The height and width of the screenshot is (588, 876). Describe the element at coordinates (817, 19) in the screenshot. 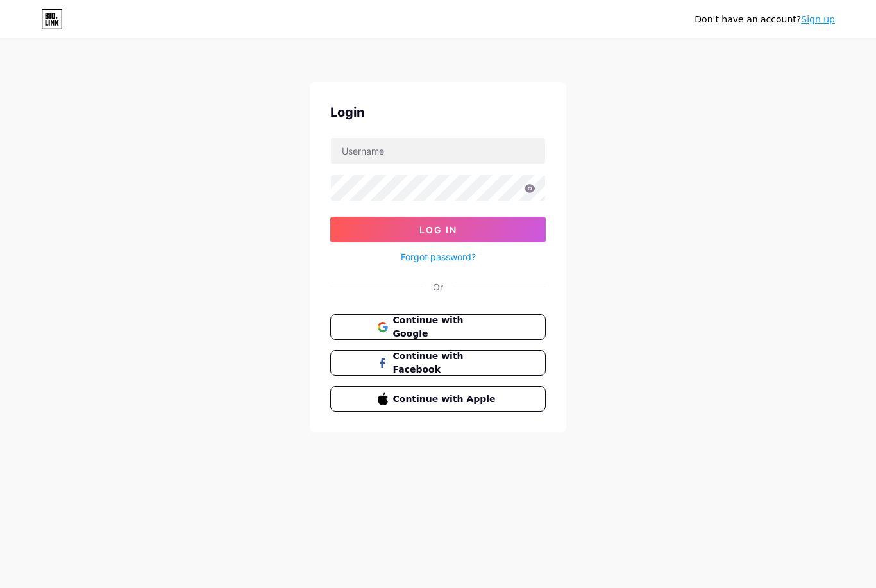

I see `a: Sign up` at that location.